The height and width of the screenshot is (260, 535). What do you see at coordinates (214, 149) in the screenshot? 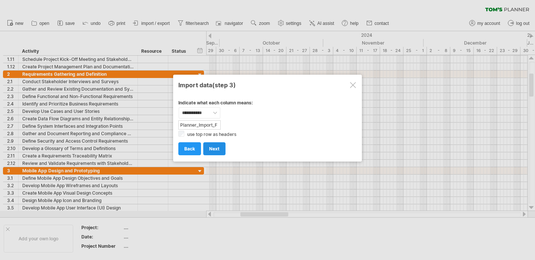
I see `span: next` at bounding box center [214, 149].